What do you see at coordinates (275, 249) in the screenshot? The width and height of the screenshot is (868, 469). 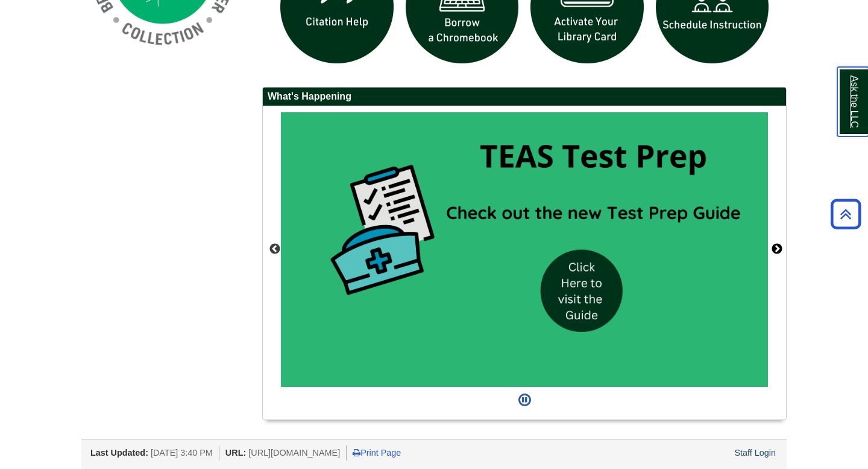 I see `button: Previous` at bounding box center [275, 249].